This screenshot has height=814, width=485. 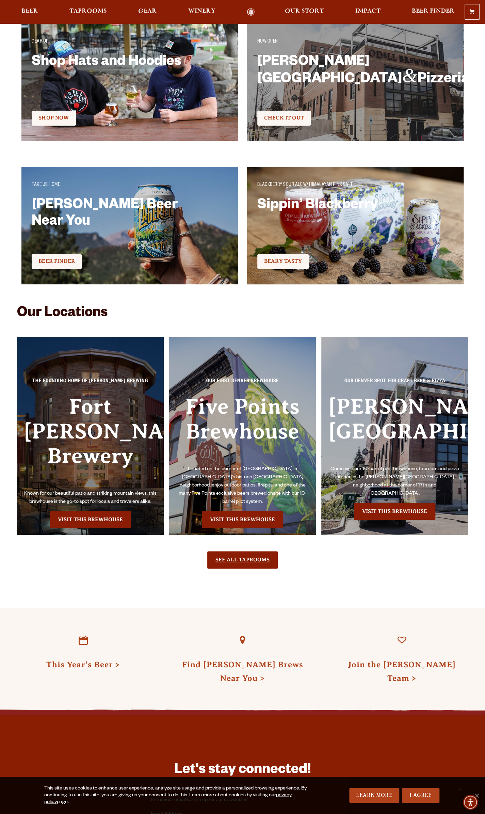 What do you see at coordinates (368, 12) in the screenshot?
I see `a: Impact` at bounding box center [368, 12].